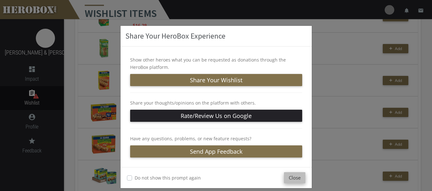 Image resolution: width=432 pixels, height=191 pixels. What do you see at coordinates (216, 103) in the screenshot?
I see `p: Share your thoughts/opinions on the platform with others.` at bounding box center [216, 103].